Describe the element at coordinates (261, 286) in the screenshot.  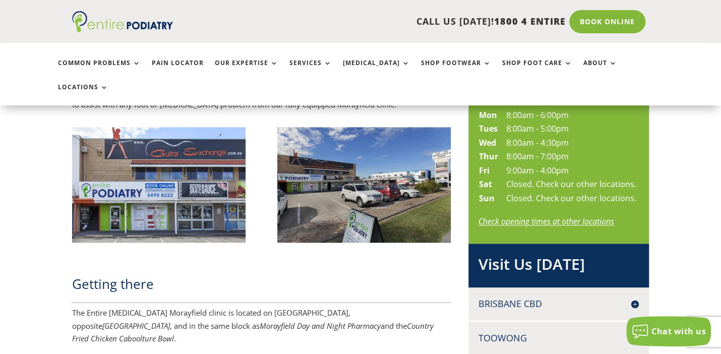
I see `h2: Getting there` at that location.